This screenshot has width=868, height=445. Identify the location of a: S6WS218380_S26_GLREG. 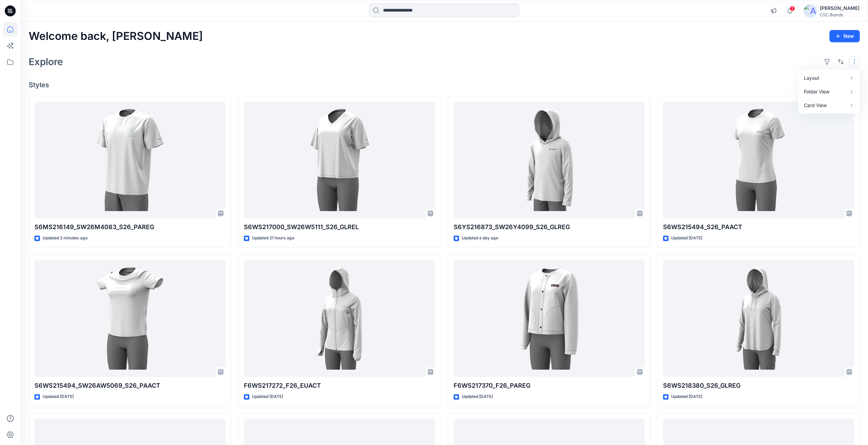
(758, 318).